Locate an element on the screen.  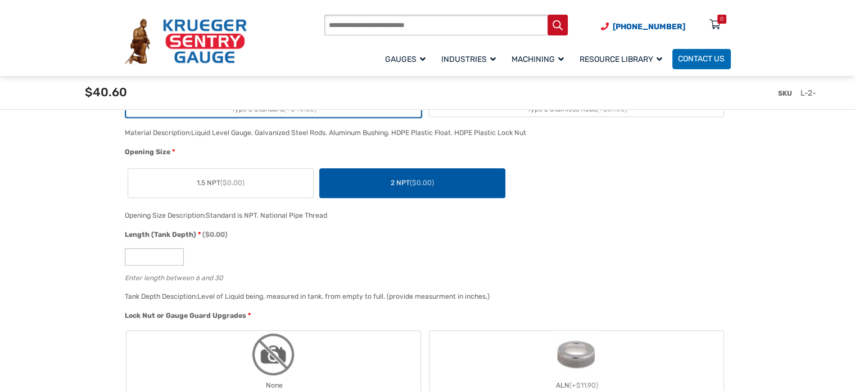
a: Resource Library is located at coordinates (623, 58).